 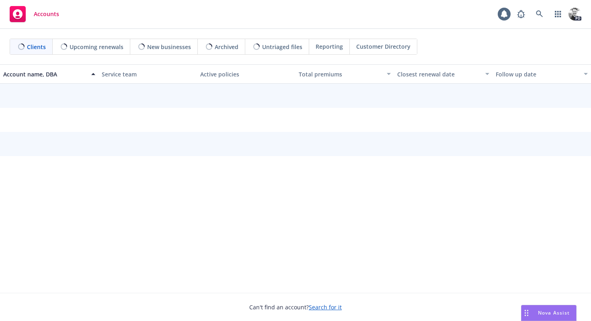 I want to click on button: Active policies, so click(x=246, y=74).